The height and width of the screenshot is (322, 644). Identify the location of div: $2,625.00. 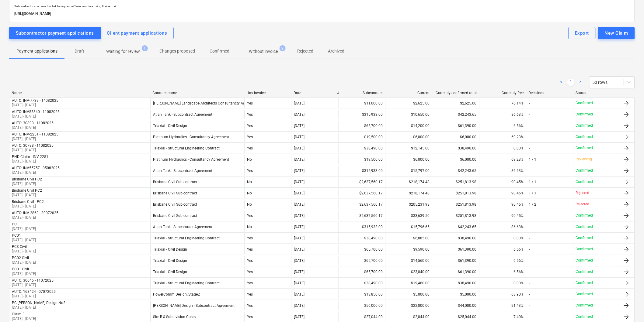
(409, 104).